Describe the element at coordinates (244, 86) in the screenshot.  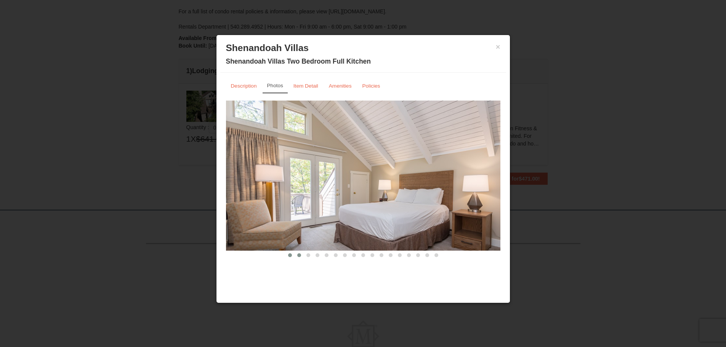
I see `small: Description` at that location.